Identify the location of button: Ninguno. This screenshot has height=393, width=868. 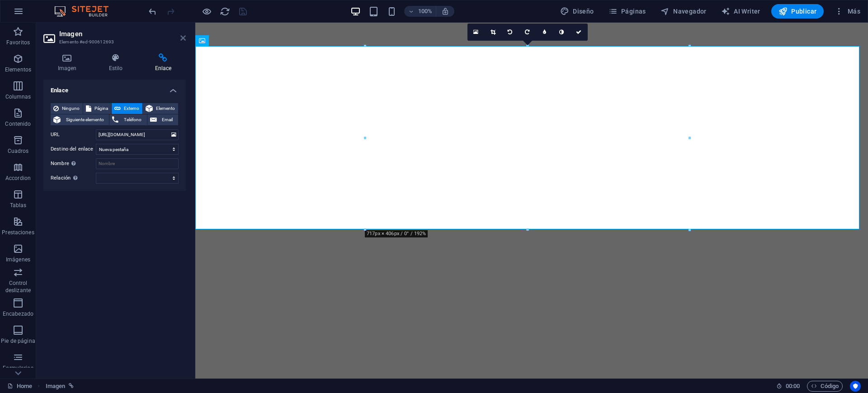
(66, 109).